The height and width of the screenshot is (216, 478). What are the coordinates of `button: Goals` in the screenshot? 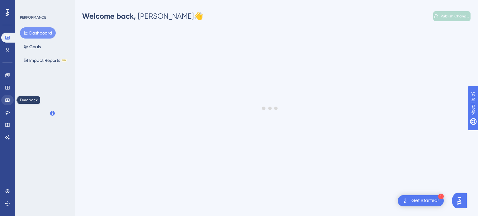 It's located at (32, 47).